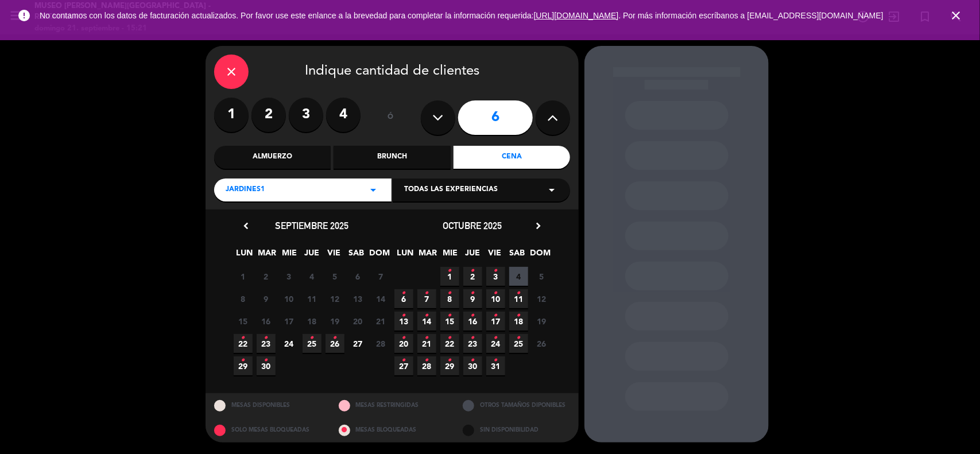  Describe the element at coordinates (357, 298) in the screenshot. I see `span: 13` at that location.